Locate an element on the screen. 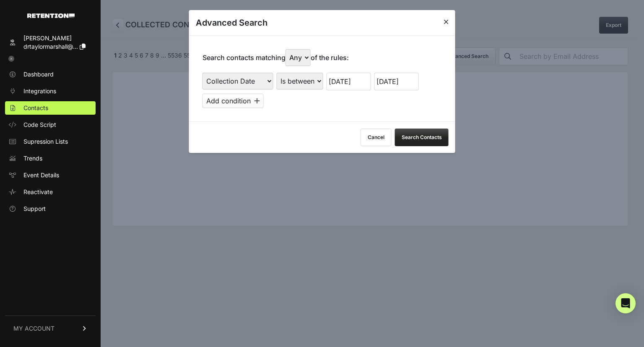 The width and height of the screenshot is (644, 347). button: Search Contacts is located at coordinates (422, 137).